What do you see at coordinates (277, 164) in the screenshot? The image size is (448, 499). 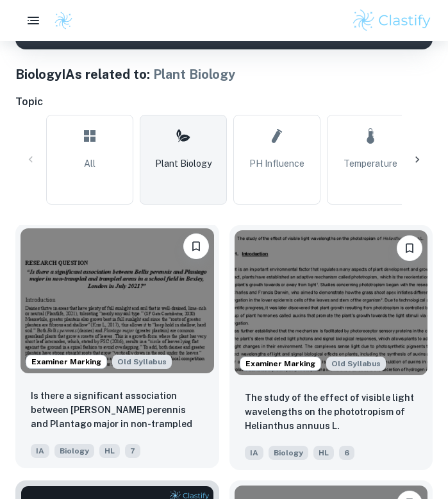 I see `span: pH Influence` at bounding box center [277, 164].